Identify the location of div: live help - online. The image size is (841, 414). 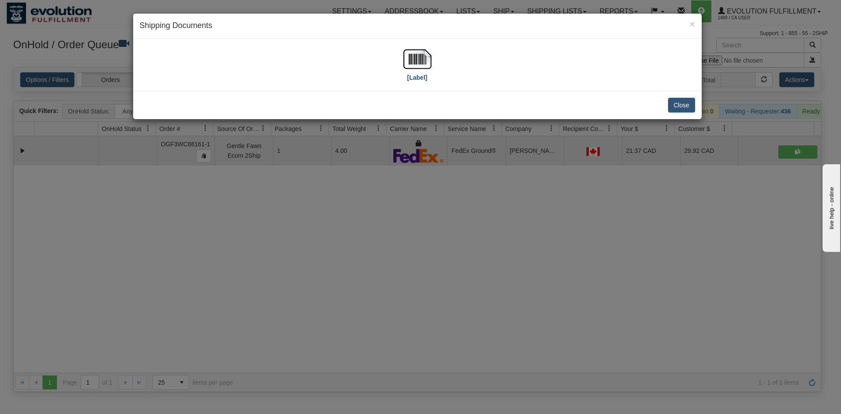
(44, 11).